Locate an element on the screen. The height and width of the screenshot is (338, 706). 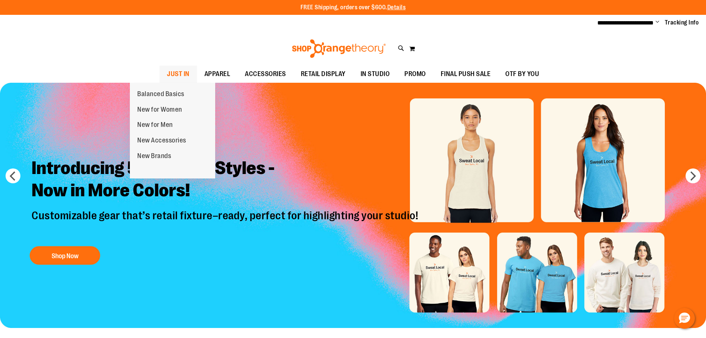
button: prev is located at coordinates (13, 176).